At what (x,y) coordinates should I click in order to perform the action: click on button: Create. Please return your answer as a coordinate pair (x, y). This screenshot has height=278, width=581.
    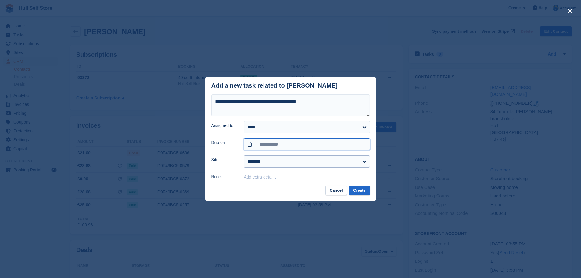
    Looking at the image, I should click on (359, 190).